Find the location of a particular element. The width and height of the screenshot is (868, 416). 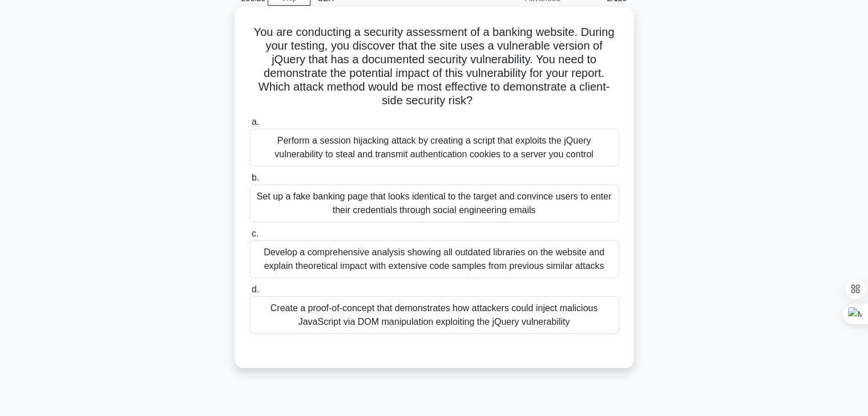

div: Create a proof-of-concept that demonstrates how attackers could inject malicious JavaScript via D... is located at coordinates (434, 315).